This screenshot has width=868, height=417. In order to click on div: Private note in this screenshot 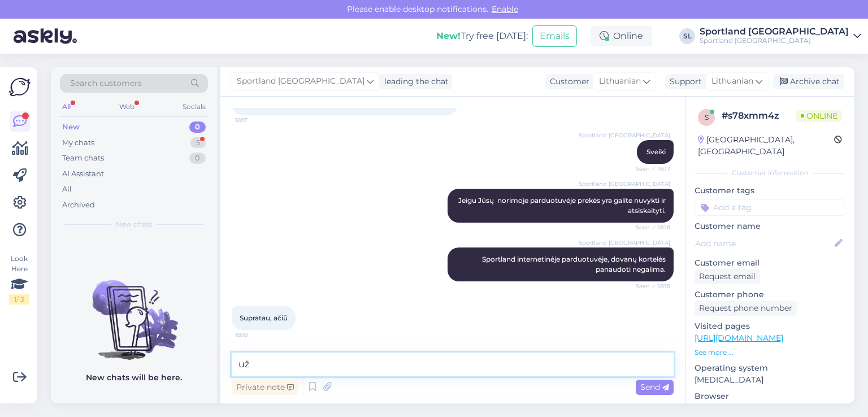, I will do `click(265, 387)`.